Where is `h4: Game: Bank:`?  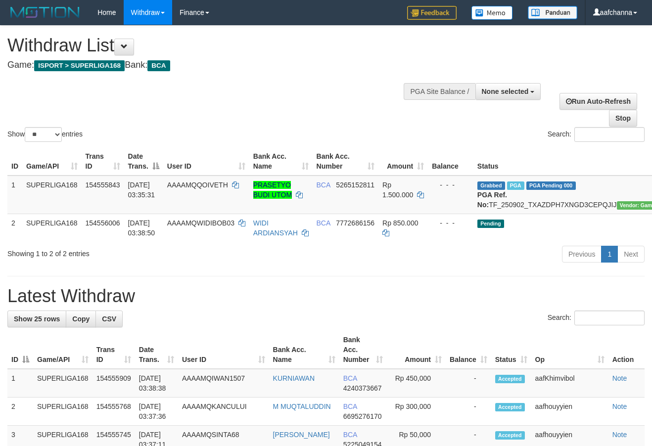
h4: Game: Bank: is located at coordinates (216, 65).